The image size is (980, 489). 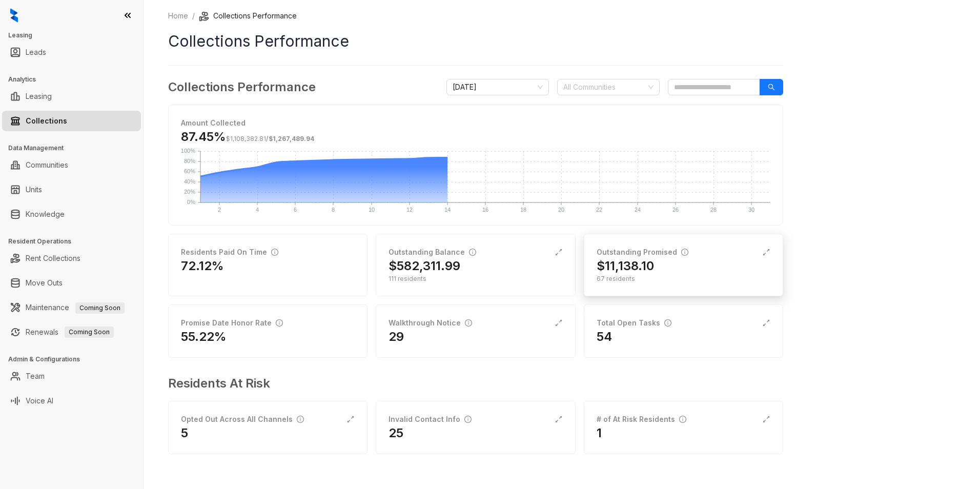 I want to click on strong: Amount Collected, so click(x=213, y=123).